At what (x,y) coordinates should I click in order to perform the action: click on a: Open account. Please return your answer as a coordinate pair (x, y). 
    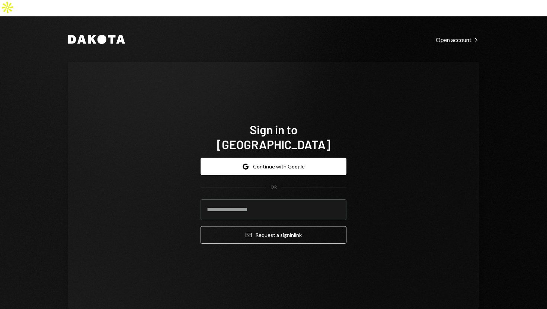
    Looking at the image, I should click on (457, 39).